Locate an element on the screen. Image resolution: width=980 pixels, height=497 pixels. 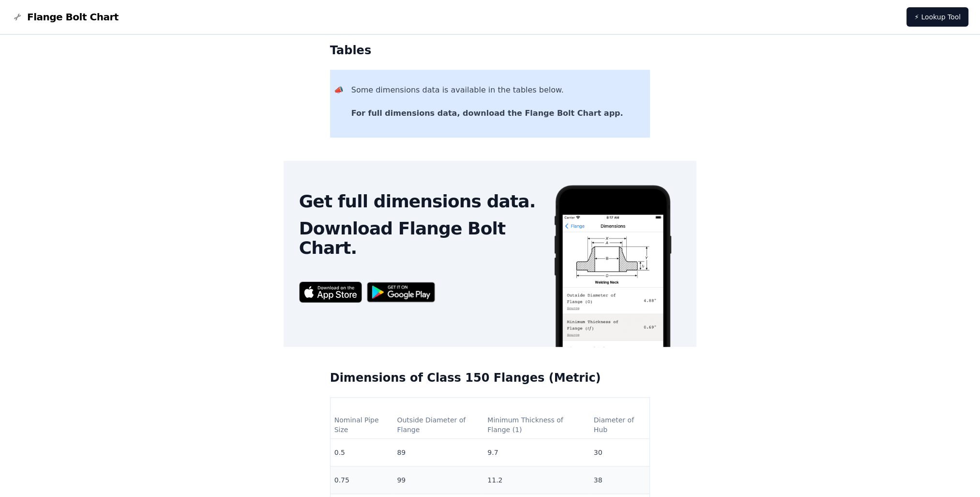
img: Flange Bolt Chart Logo is located at coordinates (18, 17).